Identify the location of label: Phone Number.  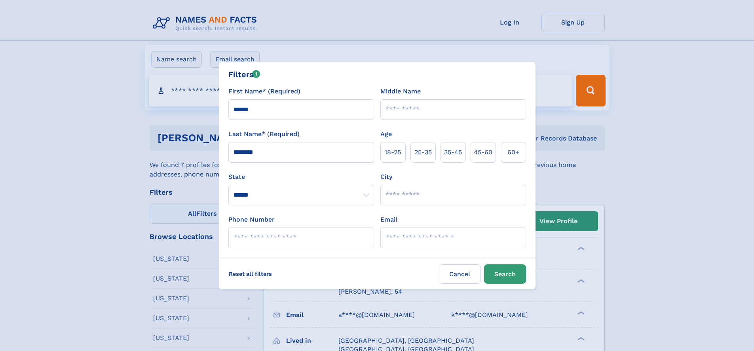
(251, 220).